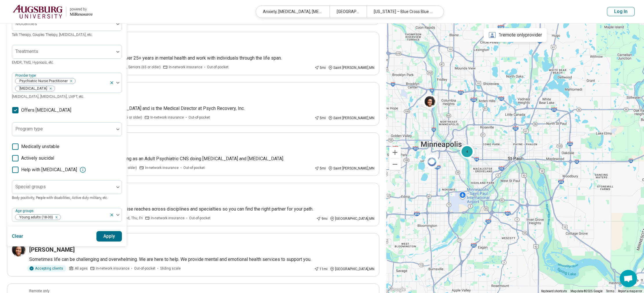  What do you see at coordinates (321, 269) in the screenshot?
I see `div: 11 mi` at bounding box center [321, 269].